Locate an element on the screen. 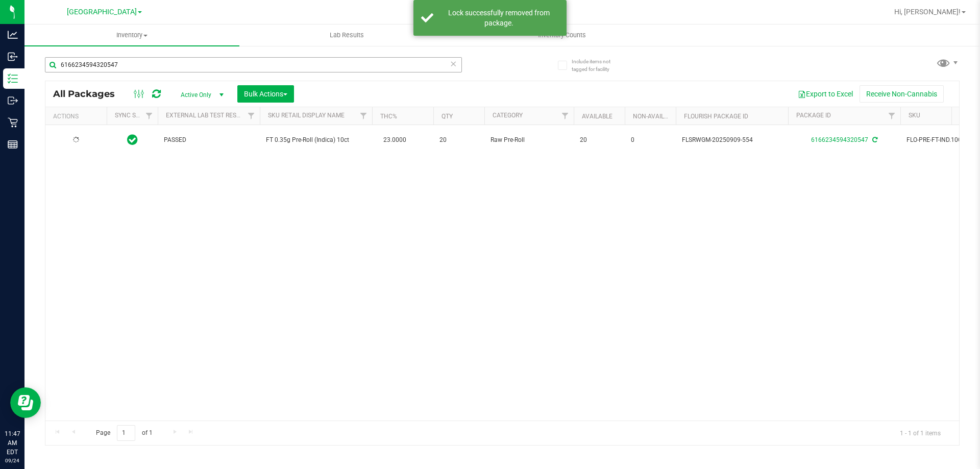  div: Actions is located at coordinates (78, 116).